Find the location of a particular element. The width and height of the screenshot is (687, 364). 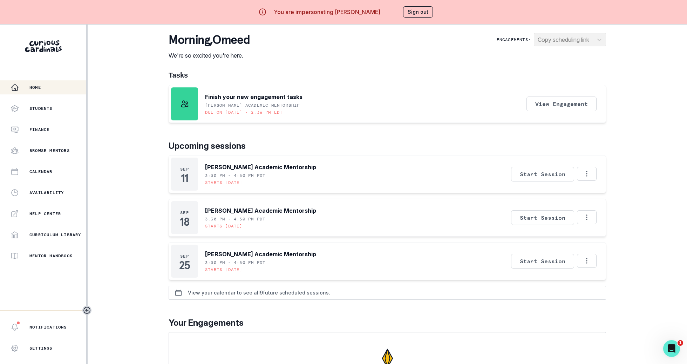

p: 11 is located at coordinates (184, 178).